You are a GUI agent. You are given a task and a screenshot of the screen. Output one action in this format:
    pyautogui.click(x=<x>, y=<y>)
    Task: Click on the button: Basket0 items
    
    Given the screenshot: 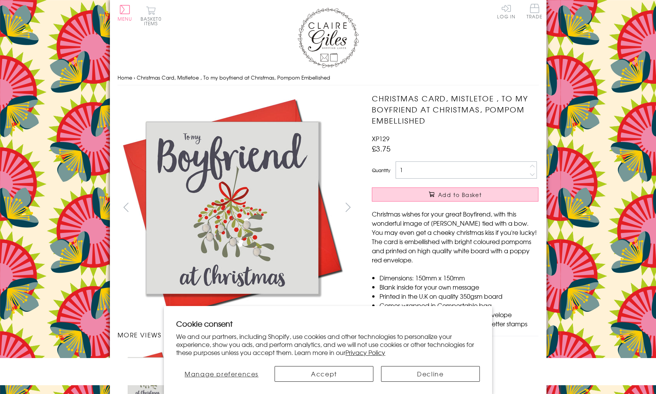 What is the action you would take?
    pyautogui.click(x=151, y=16)
    